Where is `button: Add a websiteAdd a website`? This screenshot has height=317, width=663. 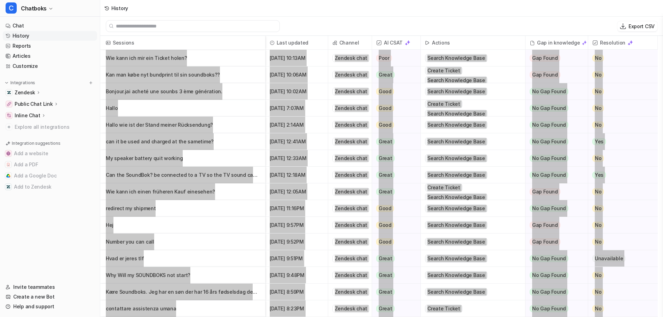 button: Add a websiteAdd a website is located at coordinates (50, 154).